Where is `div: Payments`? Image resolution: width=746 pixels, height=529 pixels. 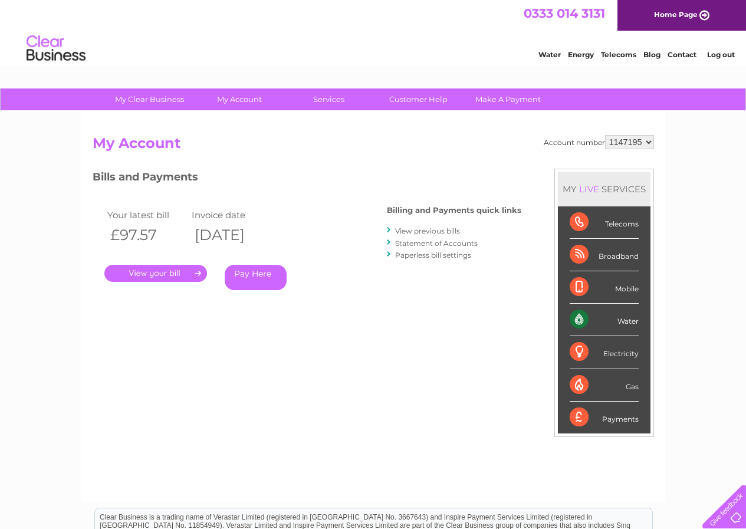
div: Payments is located at coordinates (604, 418).